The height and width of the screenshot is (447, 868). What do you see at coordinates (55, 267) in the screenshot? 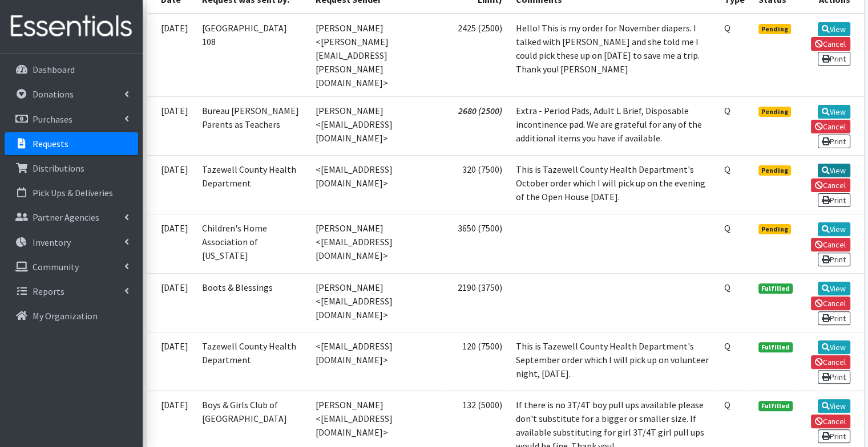
I see `p: Community` at bounding box center [55, 267].